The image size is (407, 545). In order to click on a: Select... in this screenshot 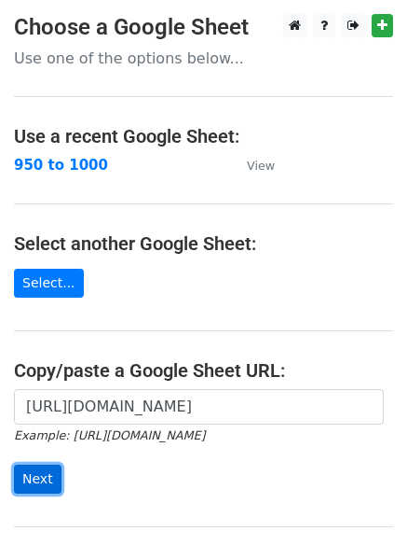, I will do `click(48, 283)`.